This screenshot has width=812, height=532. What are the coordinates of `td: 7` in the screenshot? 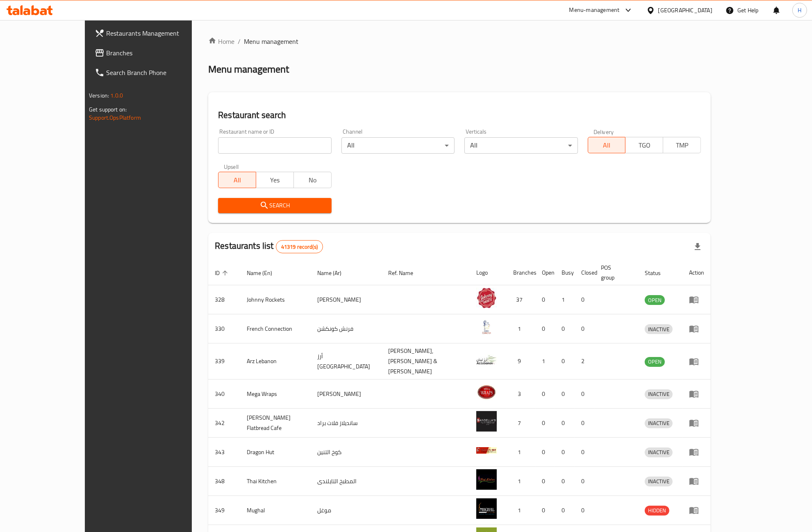 It's located at (521, 423).